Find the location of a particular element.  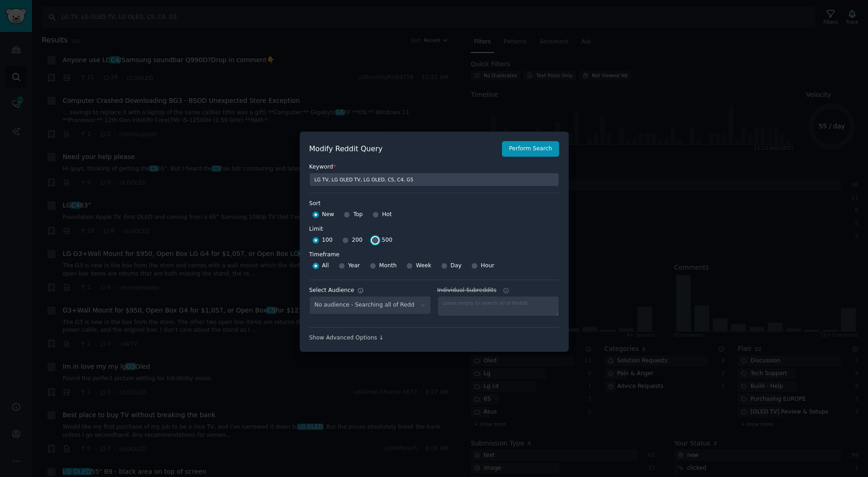

span: All is located at coordinates (325, 267).